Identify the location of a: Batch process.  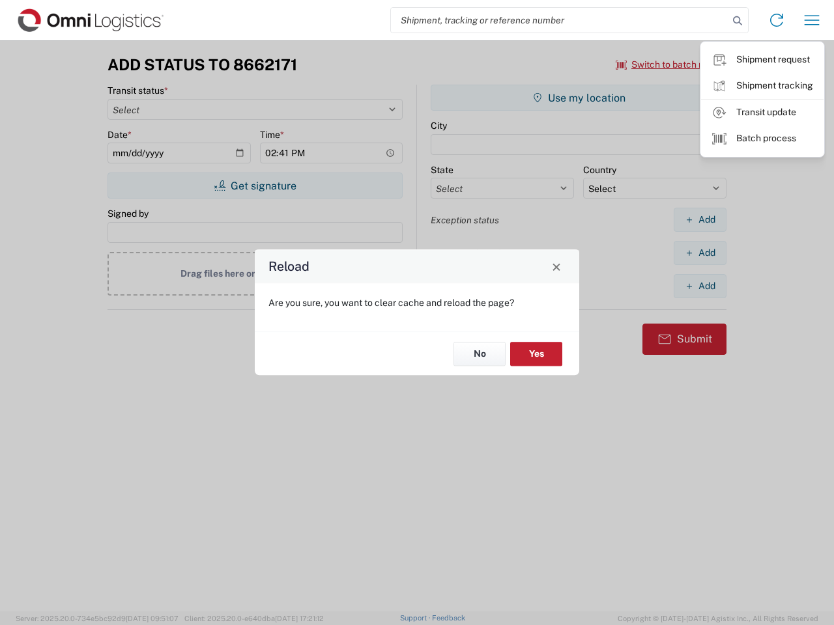
(762, 139).